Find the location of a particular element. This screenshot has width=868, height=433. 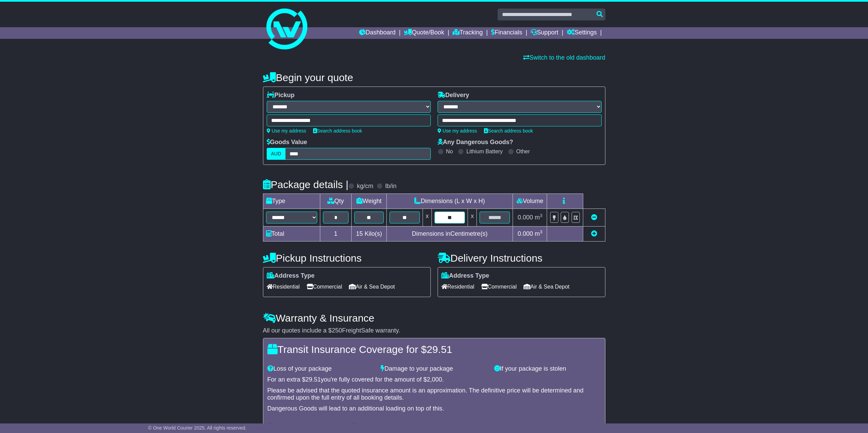

div: All our quotes include a $ FreightSafe warranty. is located at coordinates (434, 331).